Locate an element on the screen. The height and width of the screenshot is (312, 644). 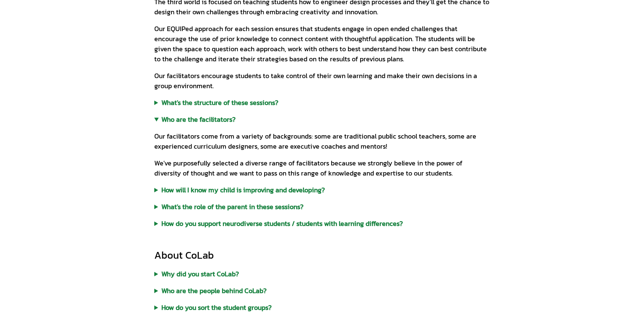
summary: How will I know my child is improving and developing? is located at coordinates (322, 190).